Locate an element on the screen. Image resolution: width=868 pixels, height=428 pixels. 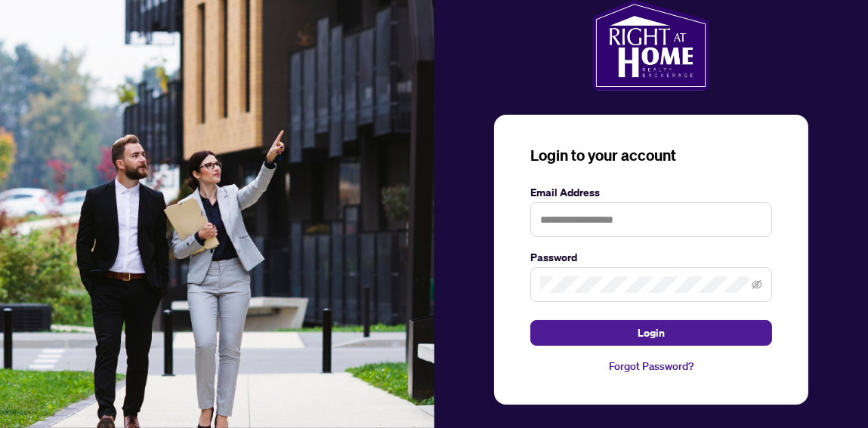
span: eye-invisible is located at coordinates (757, 285).